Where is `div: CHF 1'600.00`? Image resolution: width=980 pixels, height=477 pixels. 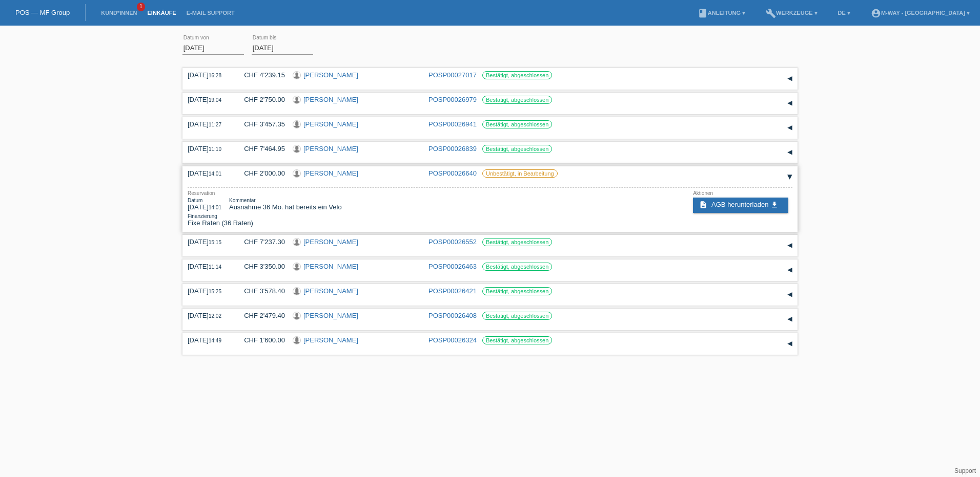 div: CHF 1'600.00 is located at coordinates (260, 340).